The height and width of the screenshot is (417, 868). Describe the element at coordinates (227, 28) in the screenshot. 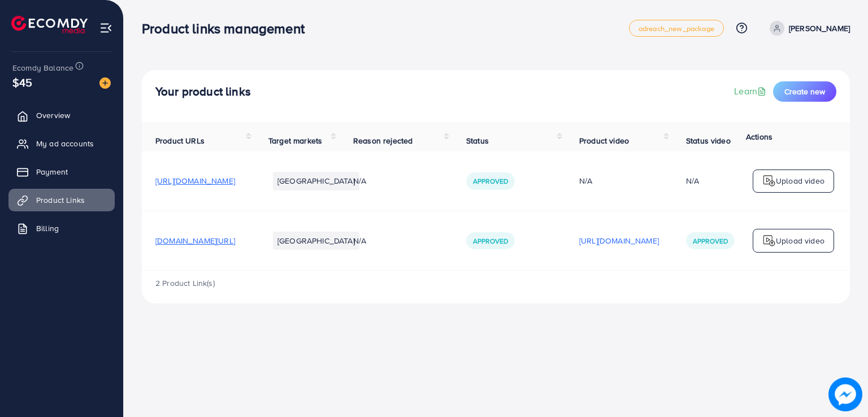

I see `h3: Product links management` at that location.